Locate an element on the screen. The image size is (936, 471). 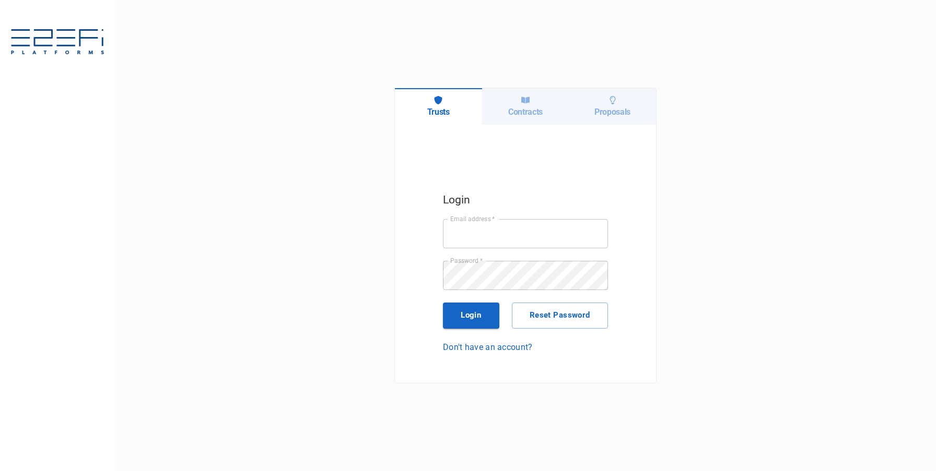
h6: Proposals is located at coordinates (612, 112).